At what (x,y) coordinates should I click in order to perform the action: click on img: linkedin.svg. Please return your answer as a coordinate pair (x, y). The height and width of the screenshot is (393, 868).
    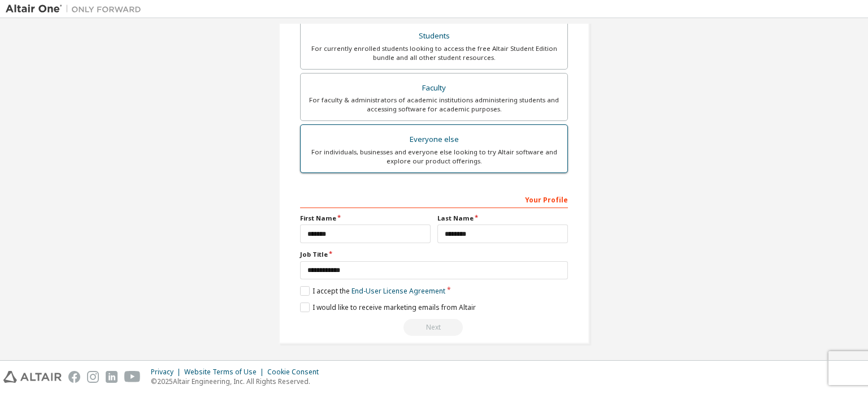
    Looking at the image, I should click on (111, 377).